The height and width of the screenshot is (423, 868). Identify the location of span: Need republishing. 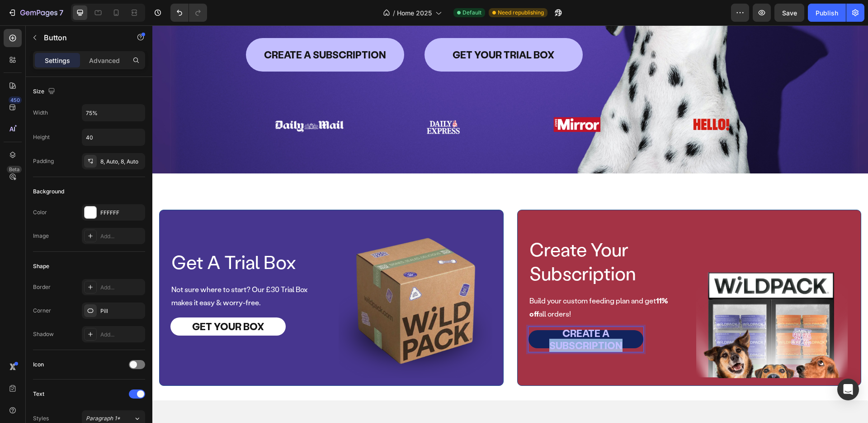
(521, 13).